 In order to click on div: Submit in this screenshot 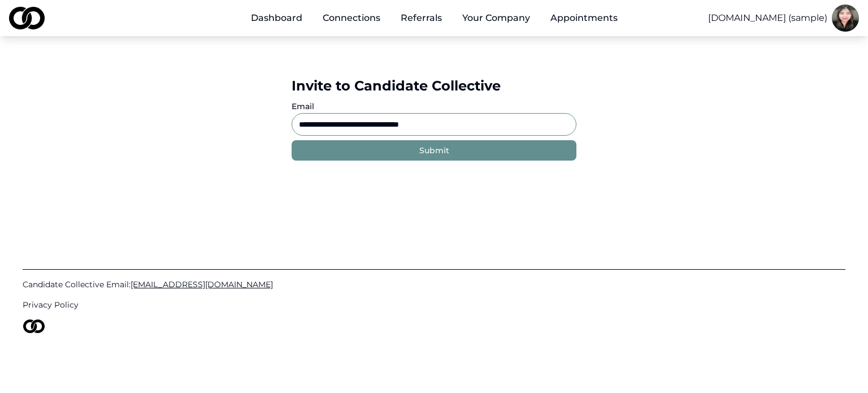, I will do `click(434, 150)`.